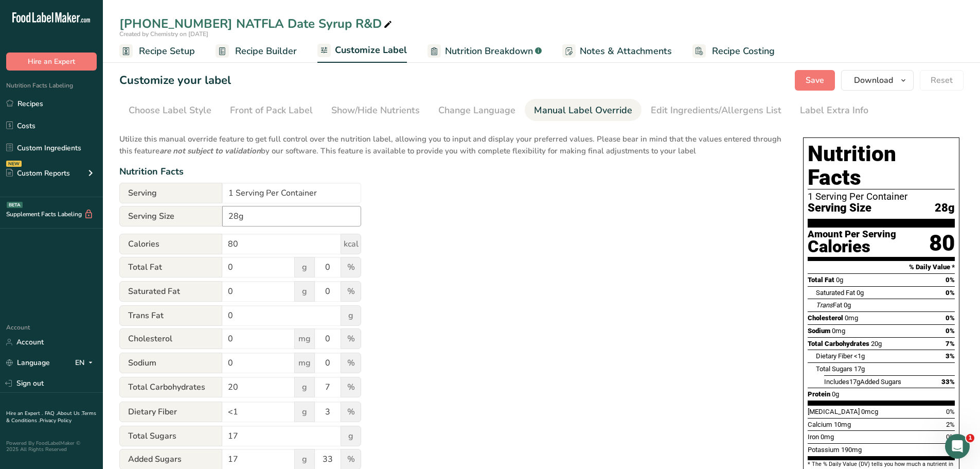  What do you see at coordinates (171, 339) in the screenshot?
I see `span: Cholesterol` at bounding box center [171, 339].